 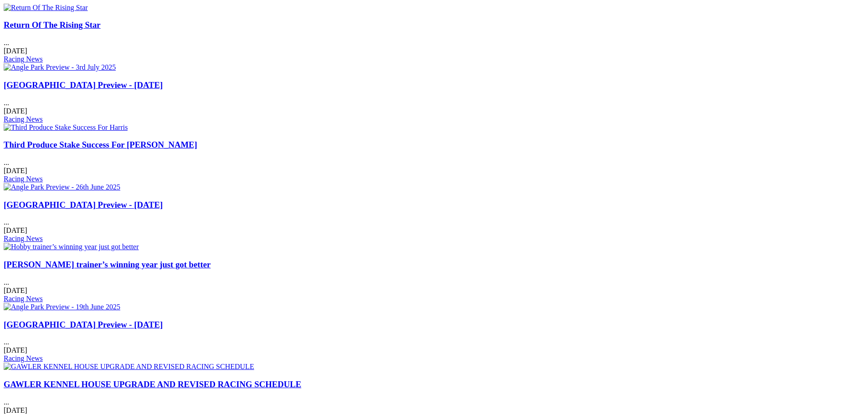 What do you see at coordinates (46, 8) in the screenshot?
I see `img: Return Of The Rising Star` at bounding box center [46, 8].